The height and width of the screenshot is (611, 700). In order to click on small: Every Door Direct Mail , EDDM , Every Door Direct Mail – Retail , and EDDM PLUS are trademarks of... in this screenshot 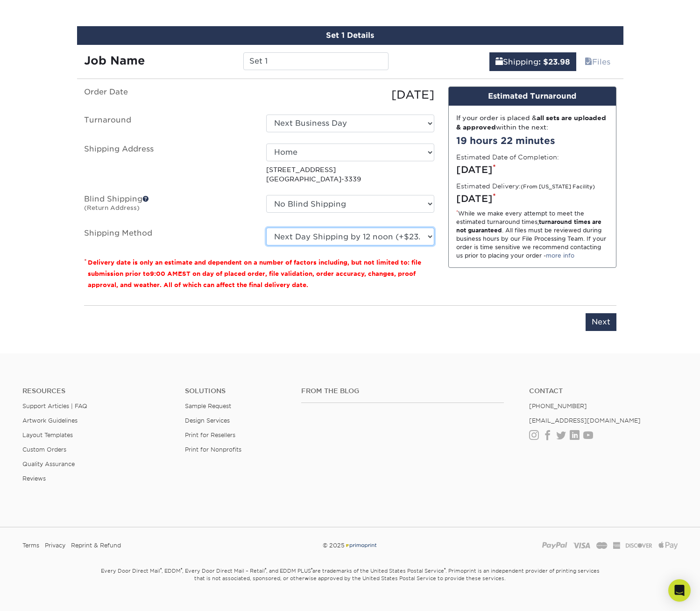, I will do `click(350, 584)`.